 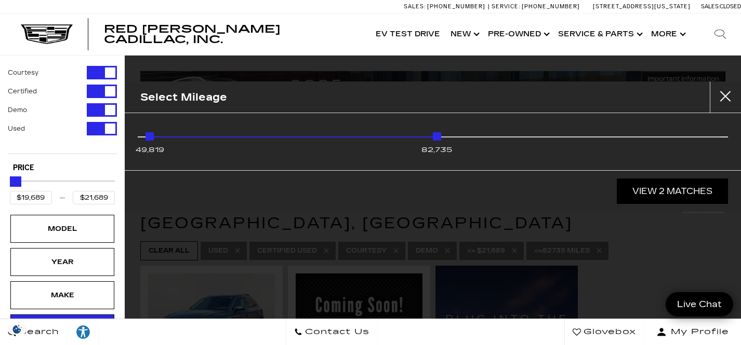 I want to click on a: Explore your accessibility options, so click(x=83, y=332).